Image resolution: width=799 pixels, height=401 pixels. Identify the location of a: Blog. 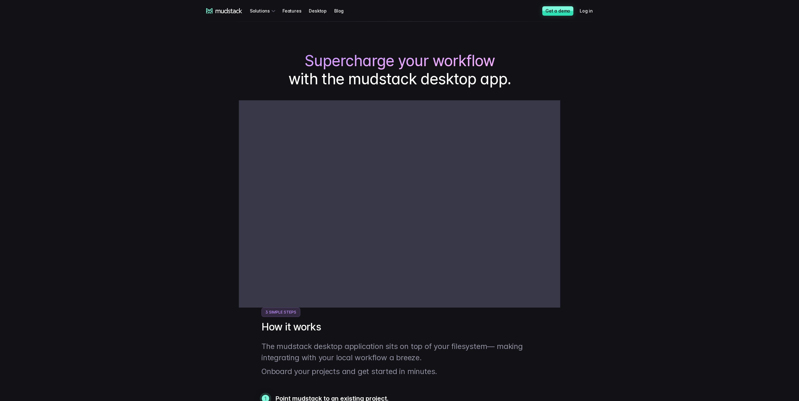
(343, 11).